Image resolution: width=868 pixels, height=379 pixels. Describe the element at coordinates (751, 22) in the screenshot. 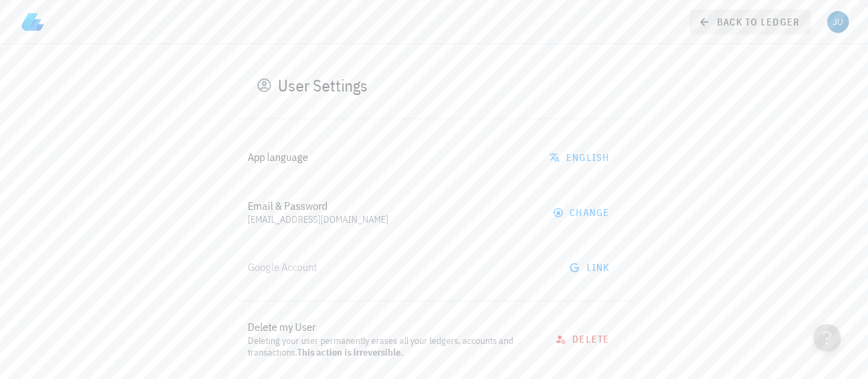

I see `span: back to ledger` at that location.